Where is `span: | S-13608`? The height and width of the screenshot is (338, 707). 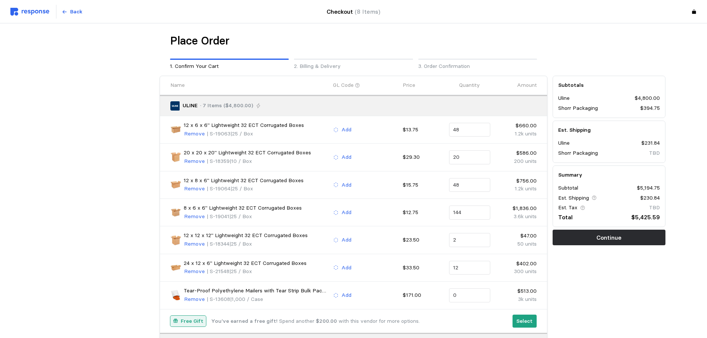 span: | S-13608 is located at coordinates (218, 299).